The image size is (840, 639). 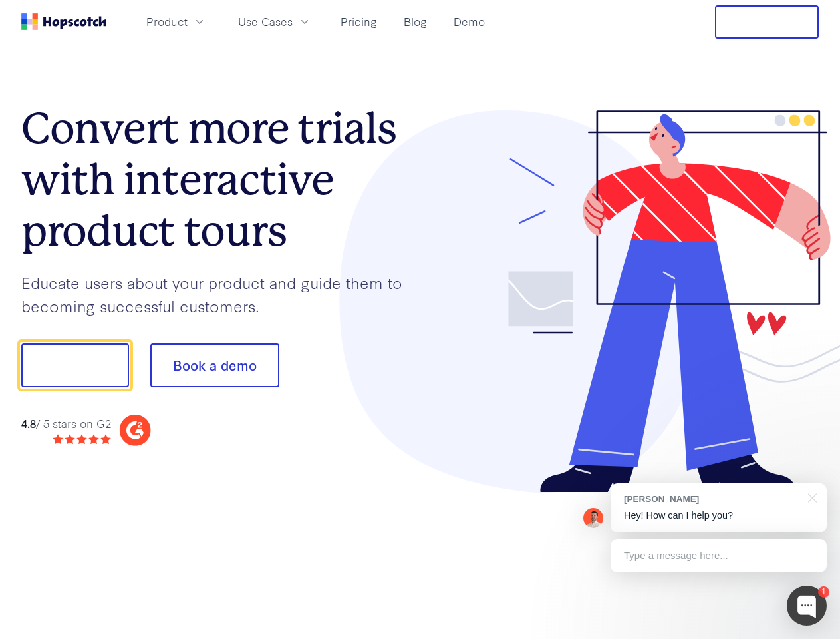 What do you see at coordinates (76, 365) in the screenshot?
I see `button: Show me!` at bounding box center [76, 365].